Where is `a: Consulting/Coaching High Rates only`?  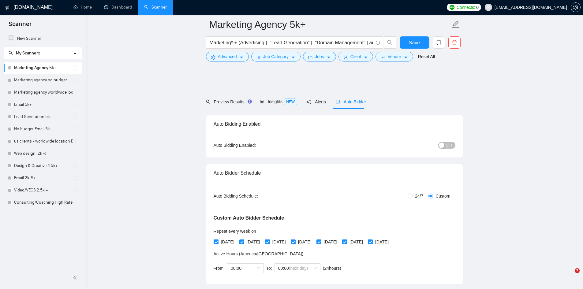
a: Consulting/Coaching High Rates only is located at coordinates (43, 202).